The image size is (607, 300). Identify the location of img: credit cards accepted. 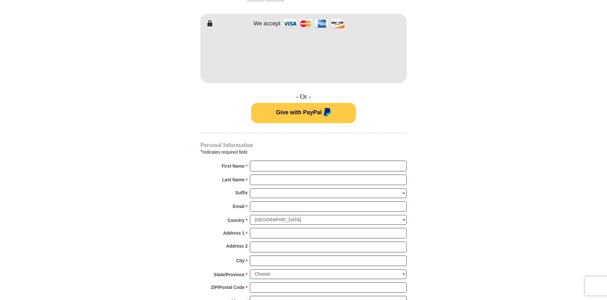
(314, 23).